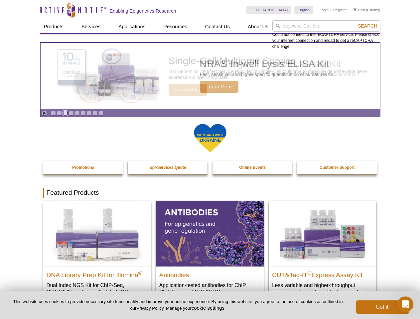 The image size is (420, 319). I want to click on a: Go to slide 2, so click(59, 113).